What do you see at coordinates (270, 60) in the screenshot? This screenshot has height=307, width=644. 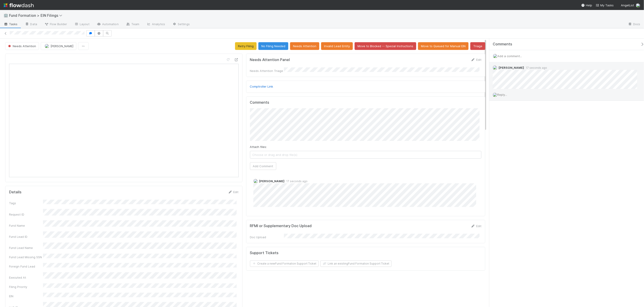 I see `h5: Needs Attention Panel` at bounding box center [270, 60].